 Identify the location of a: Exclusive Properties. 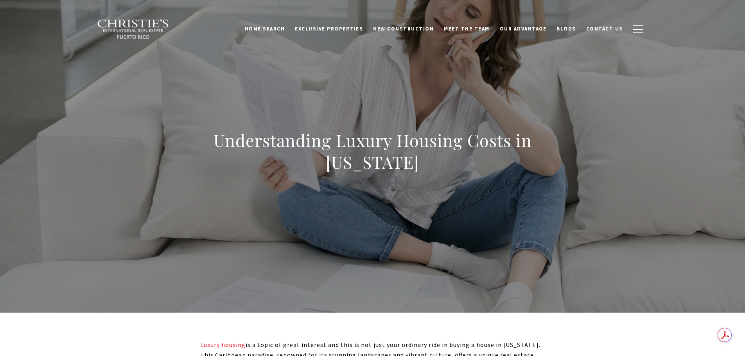
(329, 29).